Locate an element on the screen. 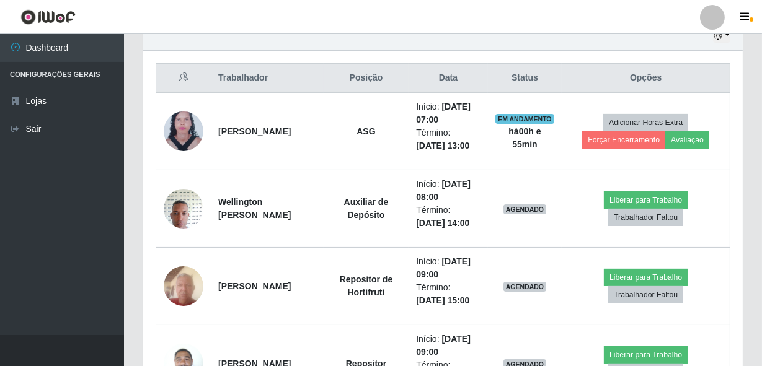 The image size is (762, 366). button: Avaliação is located at coordinates (687, 140).